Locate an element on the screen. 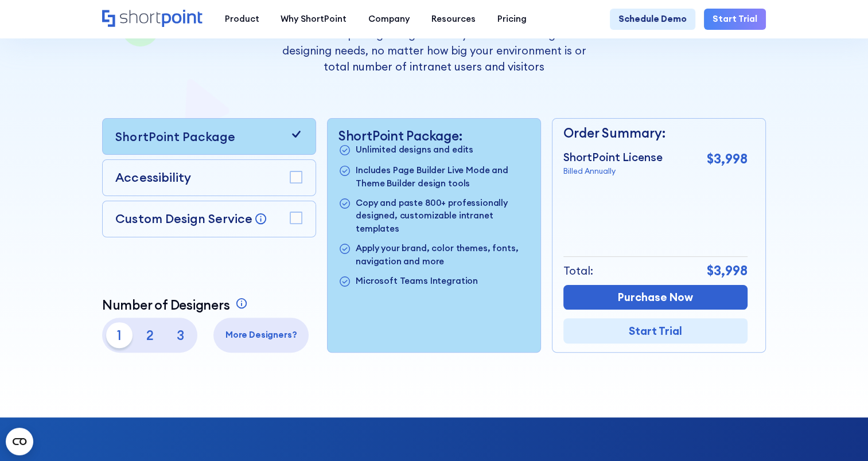 The image size is (868, 461). a: Schedule Demo is located at coordinates (652, 19).